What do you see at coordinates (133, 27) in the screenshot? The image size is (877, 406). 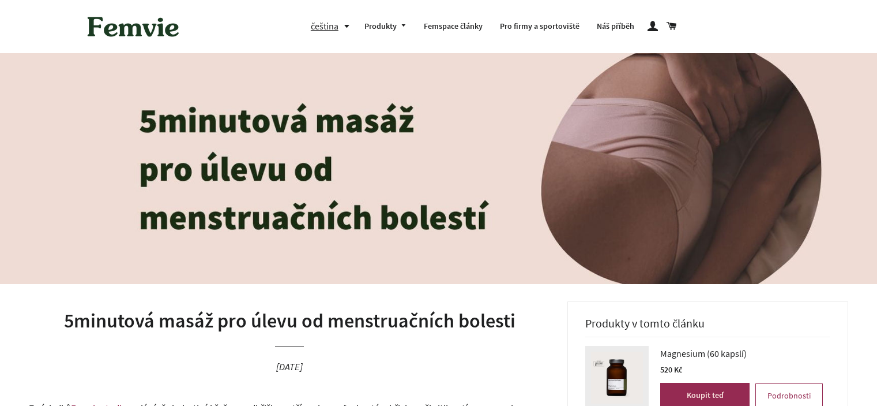 I see `img: Femvie` at bounding box center [133, 27].